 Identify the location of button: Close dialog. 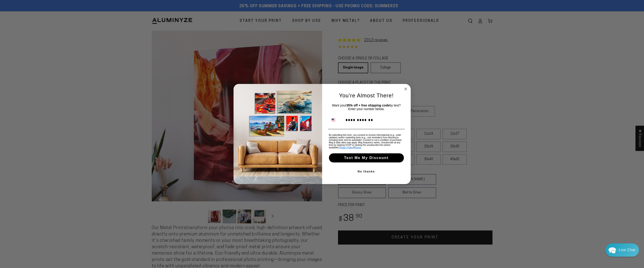
(406, 89).